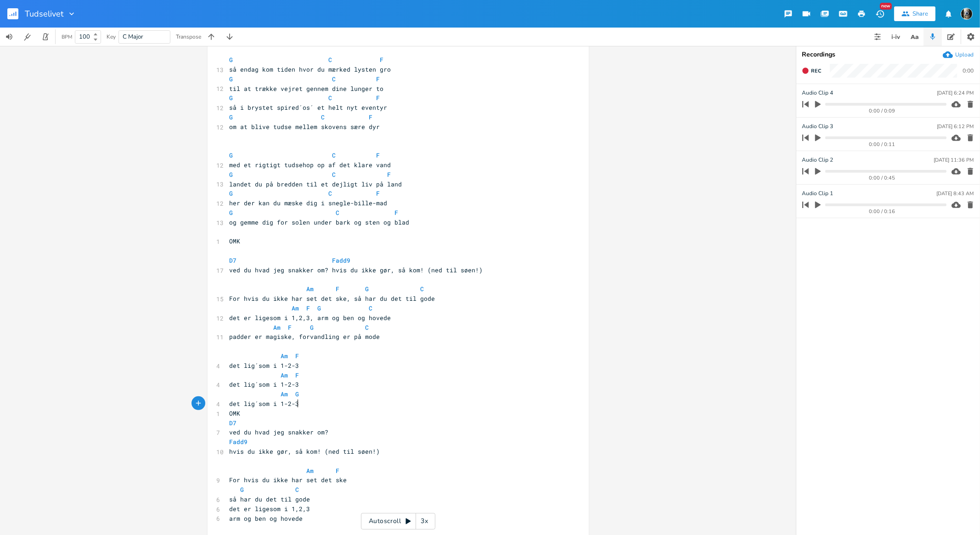 Image resolution: width=980 pixels, height=535 pixels. What do you see at coordinates (888, 55) in the screenshot?
I see `div: Recordings` at bounding box center [888, 55].